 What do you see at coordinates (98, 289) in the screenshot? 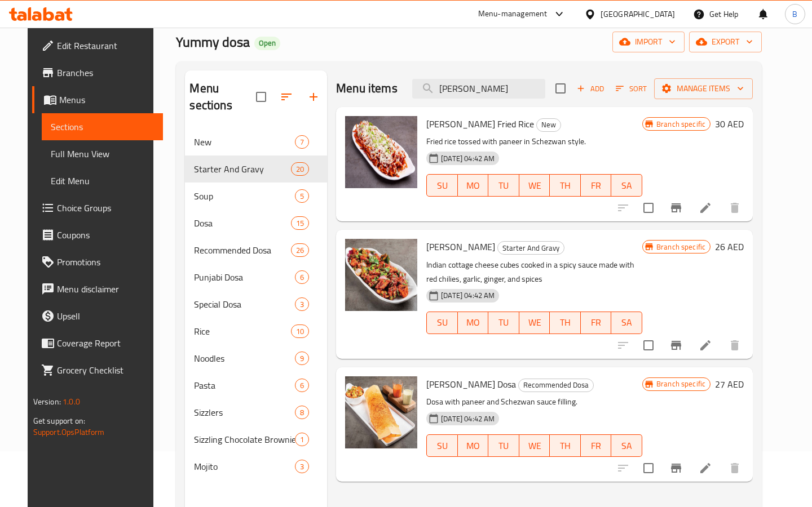
I see `a: Menu disclaimer` at bounding box center [98, 289].